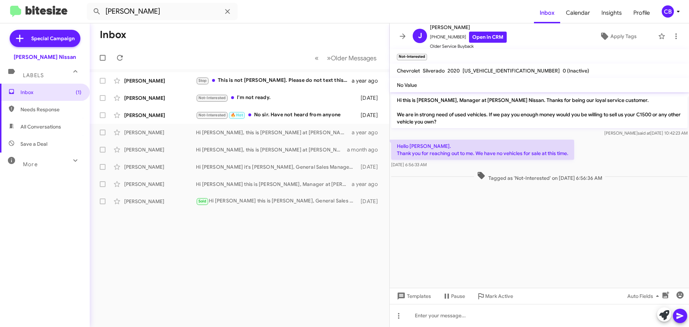  What do you see at coordinates (113, 35) in the screenshot?
I see `h1: Inbox` at bounding box center [113, 35].